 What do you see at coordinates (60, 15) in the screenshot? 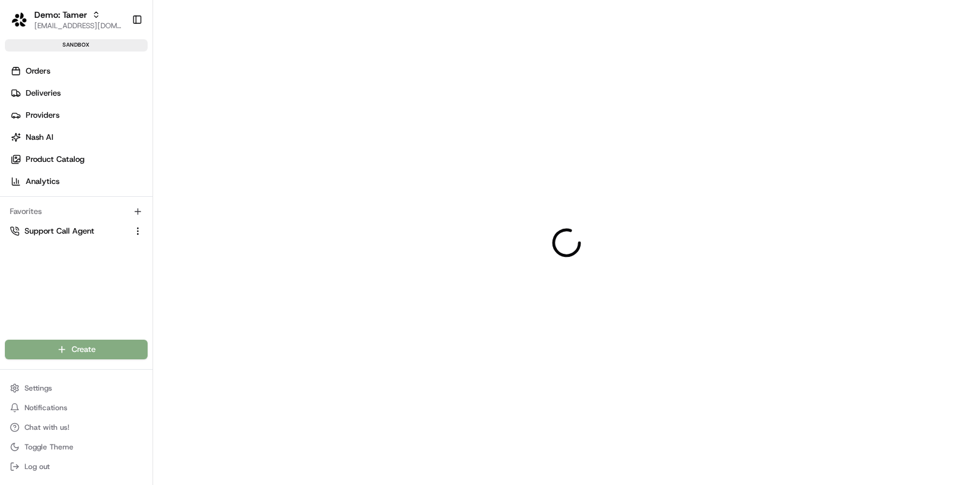
I see `button: Demo: Tamer` at bounding box center [60, 15].